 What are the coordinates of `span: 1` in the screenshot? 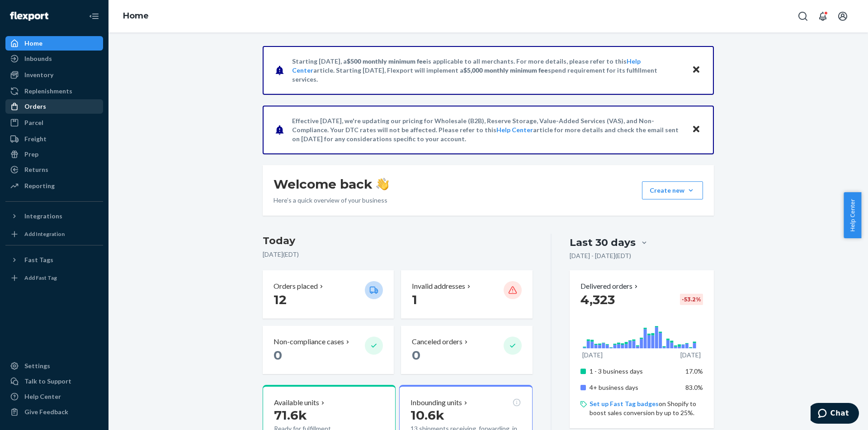 It's located at (415, 300).